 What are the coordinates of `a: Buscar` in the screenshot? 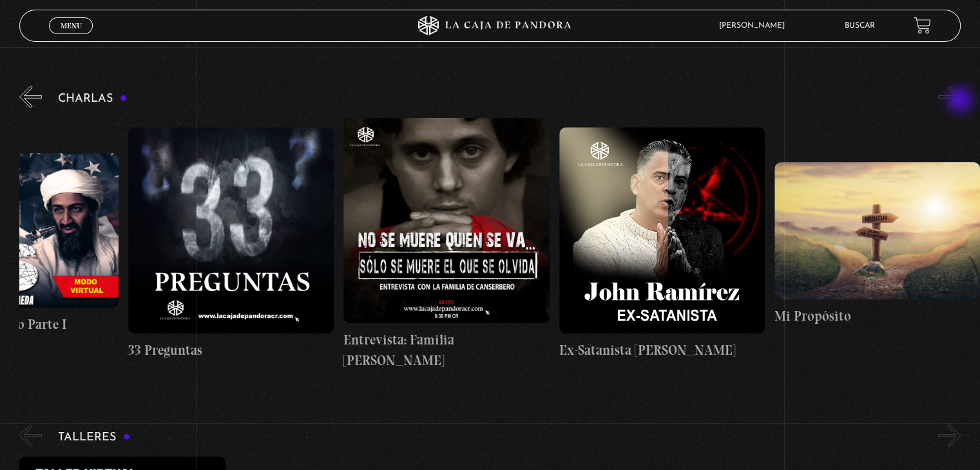 It's located at (859, 25).